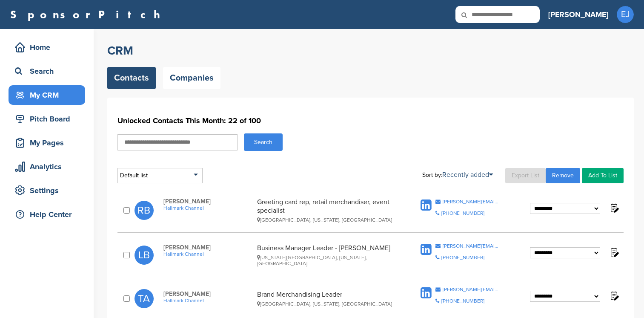 The height and width of the screenshot is (318, 644). I want to click on a: My Pages, so click(47, 143).